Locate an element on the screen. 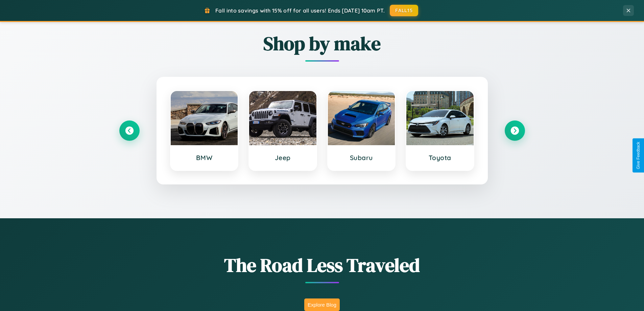  h3: Toyota is located at coordinates (440, 158).